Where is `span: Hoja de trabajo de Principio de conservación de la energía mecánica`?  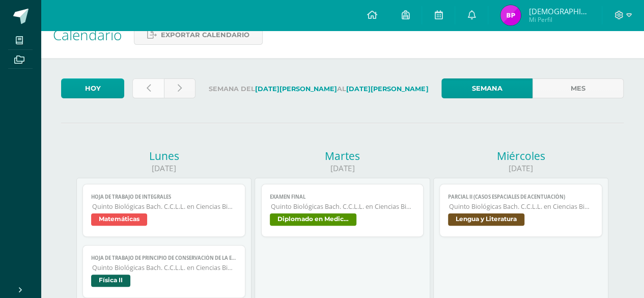
span: Hoja de trabajo de Principio de conservación de la energía mecánica is located at coordinates (164, 258).